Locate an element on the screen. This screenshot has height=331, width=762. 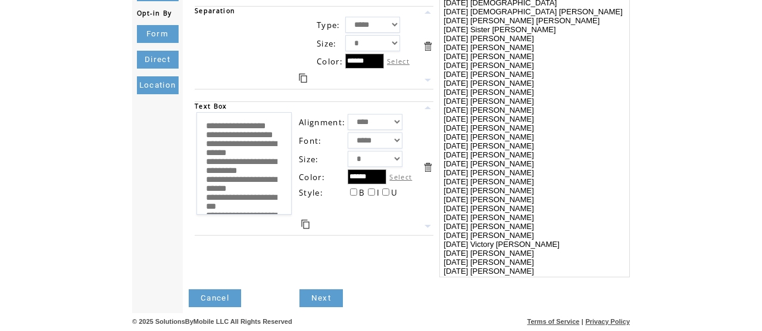
span: Separation is located at coordinates (215, 11).